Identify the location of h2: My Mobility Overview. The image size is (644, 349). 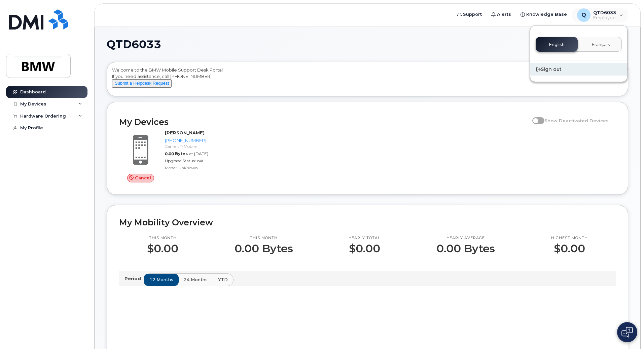
(367, 223).